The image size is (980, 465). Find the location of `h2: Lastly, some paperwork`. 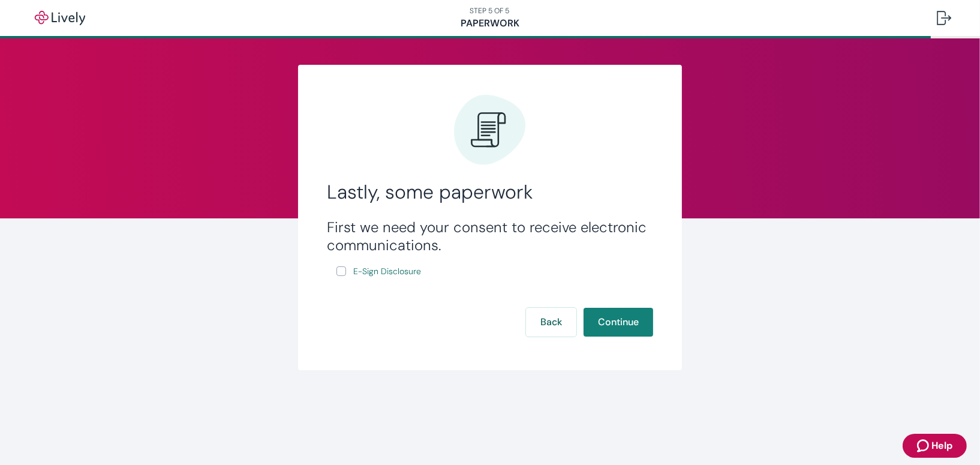

h2: Lastly, some paperwork is located at coordinates (490, 192).